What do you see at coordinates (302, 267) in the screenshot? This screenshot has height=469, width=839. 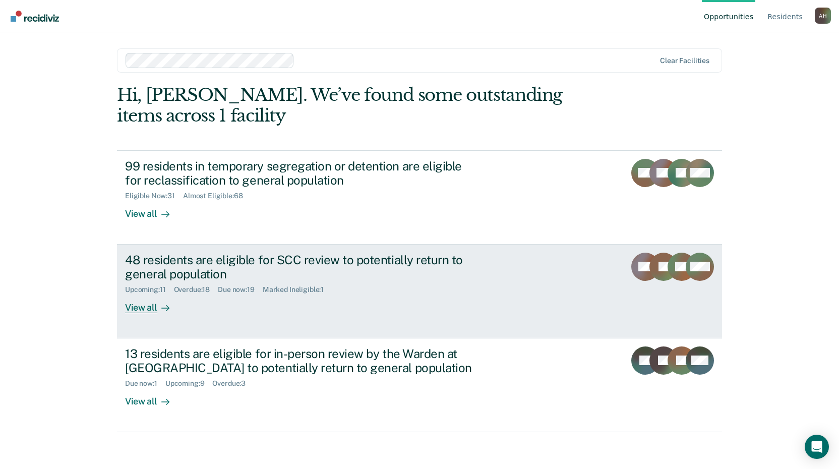 I see `div: 48 residents are eligible for SCC review to potentially return to general population` at bounding box center [302, 267].